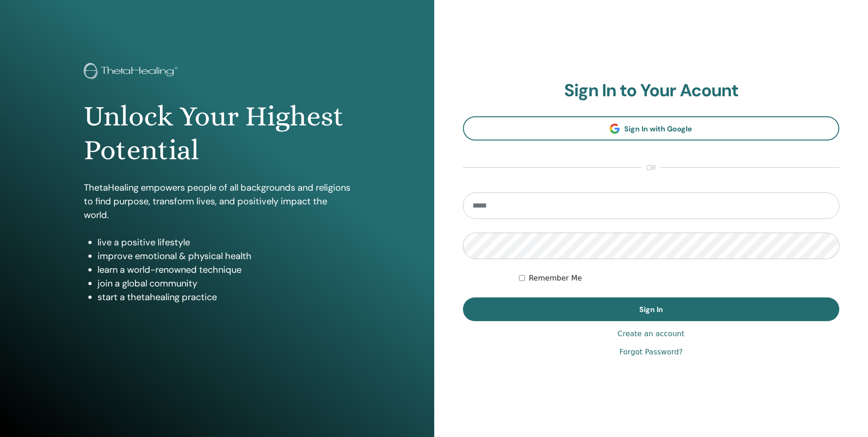 Image resolution: width=868 pixels, height=437 pixels. What do you see at coordinates (651, 352) in the screenshot?
I see `a: Forgot Password?` at bounding box center [651, 352].